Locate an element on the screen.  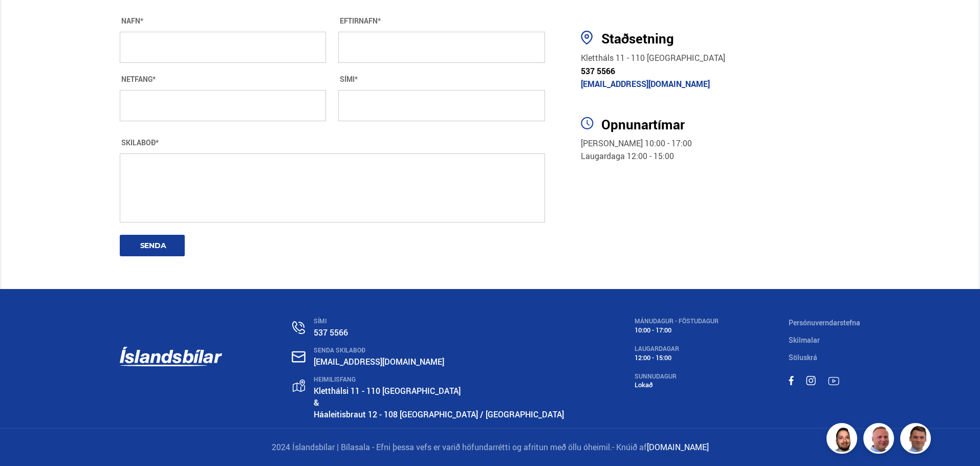
div: SÍMI is located at coordinates (439, 322).